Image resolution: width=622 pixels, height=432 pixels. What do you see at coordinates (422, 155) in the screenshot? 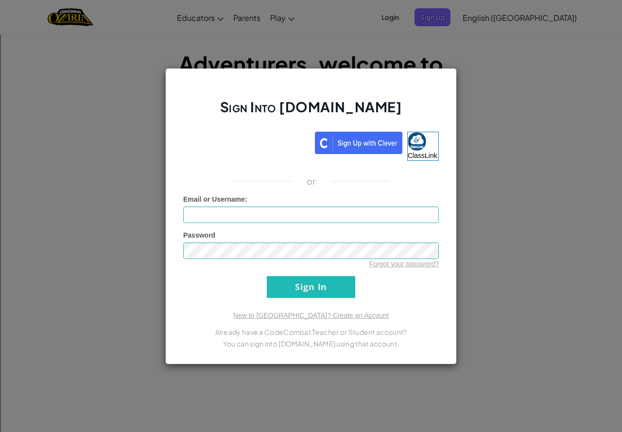
I see `span: ClassLink` at bounding box center [422, 155].